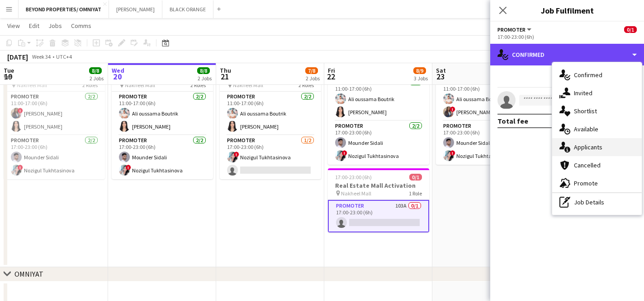 This screenshot has height=301, width=644. I want to click on div: UTC+4, so click(64, 57).